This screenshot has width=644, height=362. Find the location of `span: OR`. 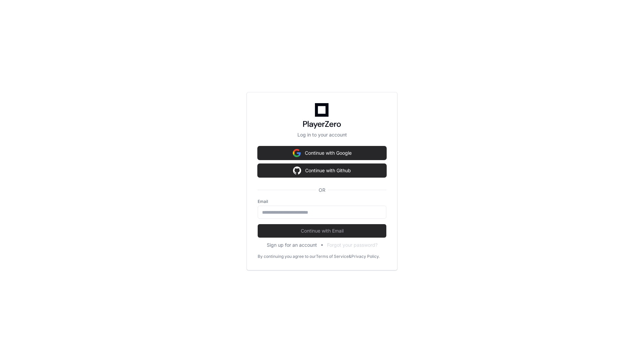

span: OR is located at coordinates (322, 190).